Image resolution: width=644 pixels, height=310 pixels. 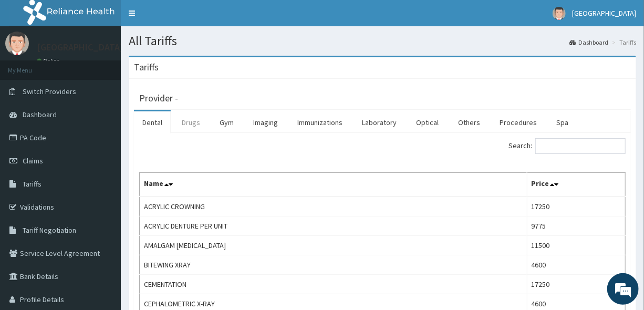 I want to click on span: Tariff Negotiation, so click(x=50, y=230).